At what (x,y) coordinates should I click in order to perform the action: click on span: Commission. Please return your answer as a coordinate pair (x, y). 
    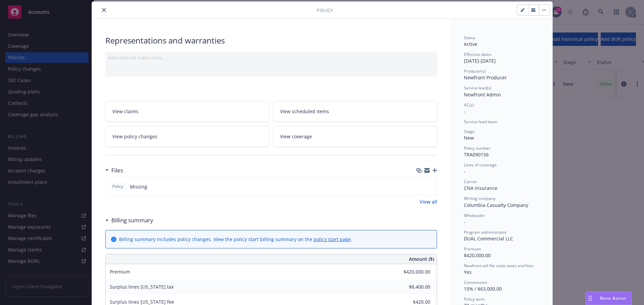
    Looking at the image, I should click on (475, 282).